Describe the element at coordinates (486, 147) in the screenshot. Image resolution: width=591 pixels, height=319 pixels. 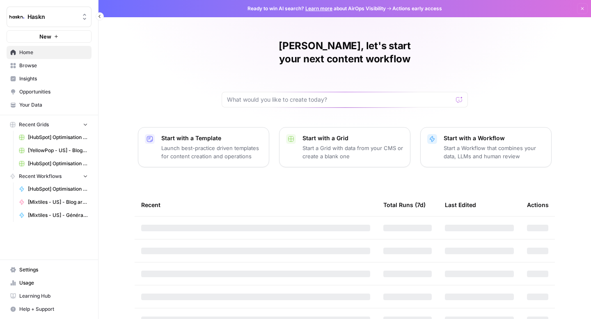
I see `button: Start with a WorkflowStart a Workflow that combines your data, LLMs and human review` at that location.